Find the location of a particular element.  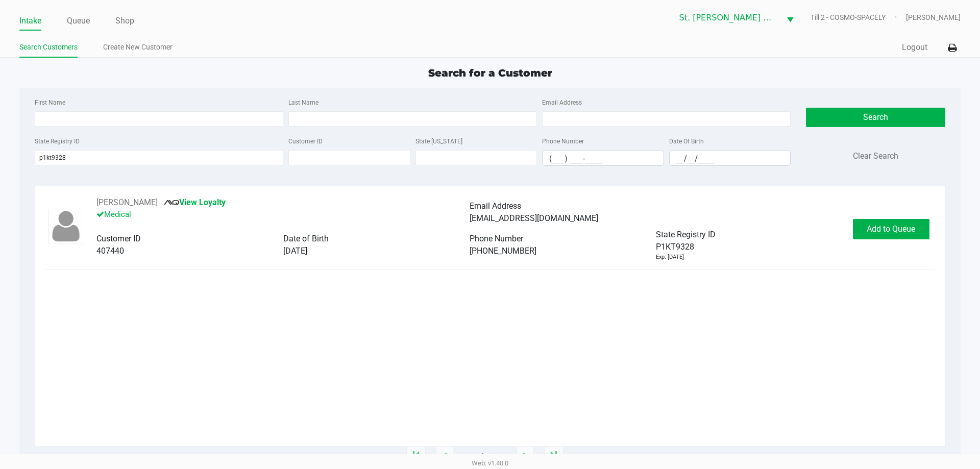

label: First Name is located at coordinates (50, 103).